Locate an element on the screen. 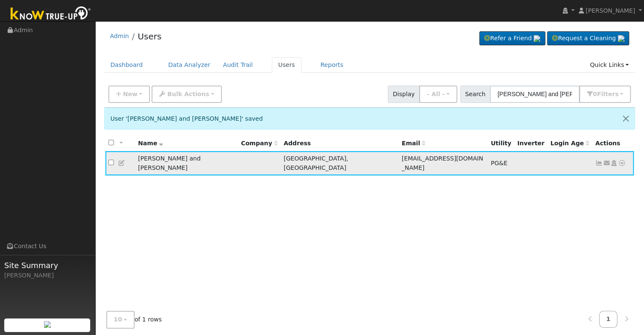 This screenshot has width=644, height=335. span: s is located at coordinates (617, 94).